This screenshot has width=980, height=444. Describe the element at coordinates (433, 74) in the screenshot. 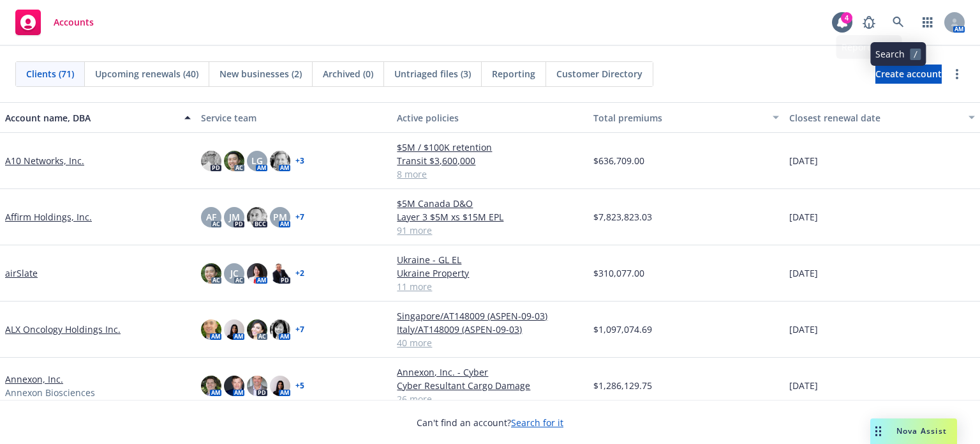

I see `span: Untriaged files (3)` at that location.